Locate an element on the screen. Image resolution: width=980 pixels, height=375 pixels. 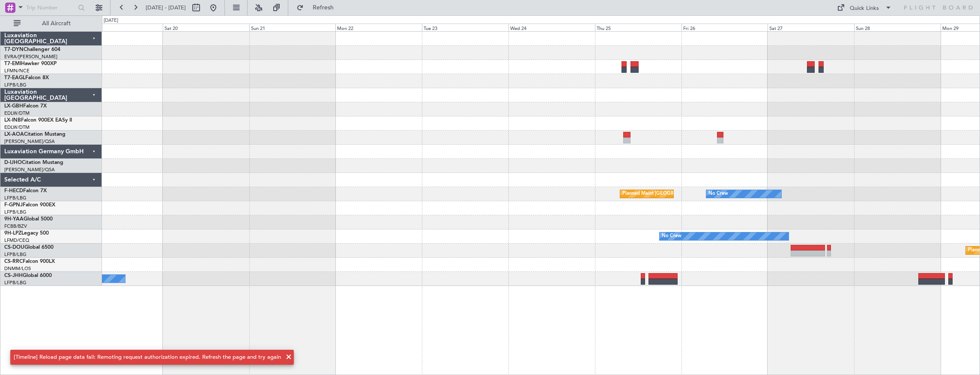
div: Sun 21 is located at coordinates (292, 28).